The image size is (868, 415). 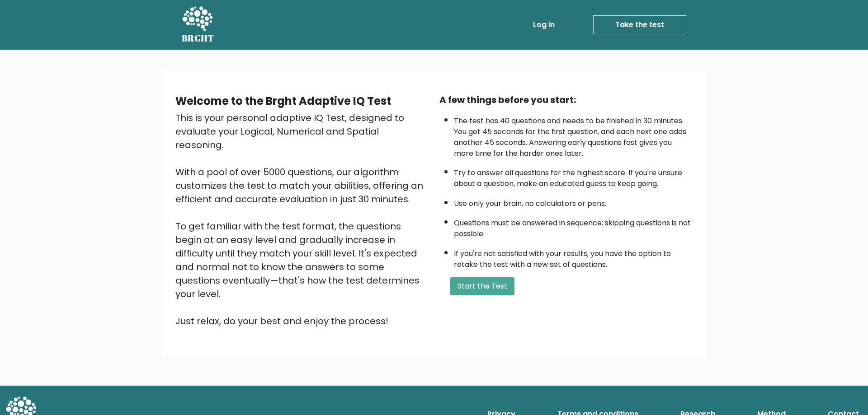 I want to click on li: Questions must be answered in sequence; skipping questions is not possible., so click(x=573, y=226).